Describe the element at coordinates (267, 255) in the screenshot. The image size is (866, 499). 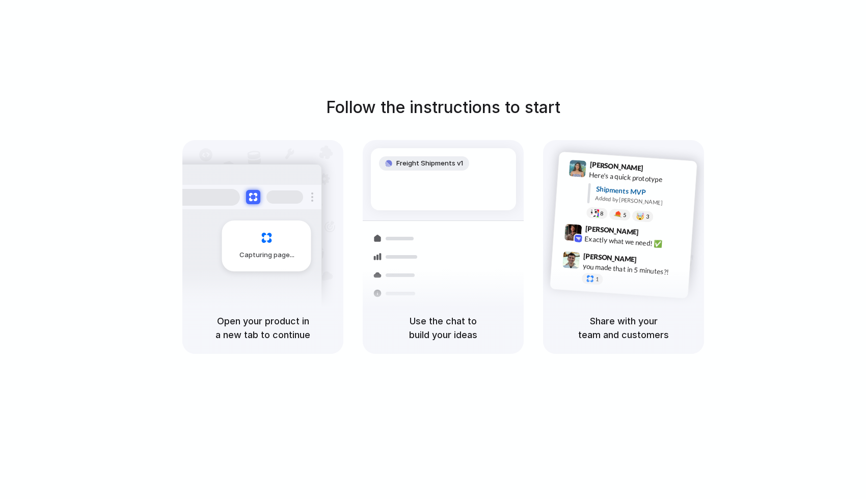
I see `span: Capturing page` at that location.